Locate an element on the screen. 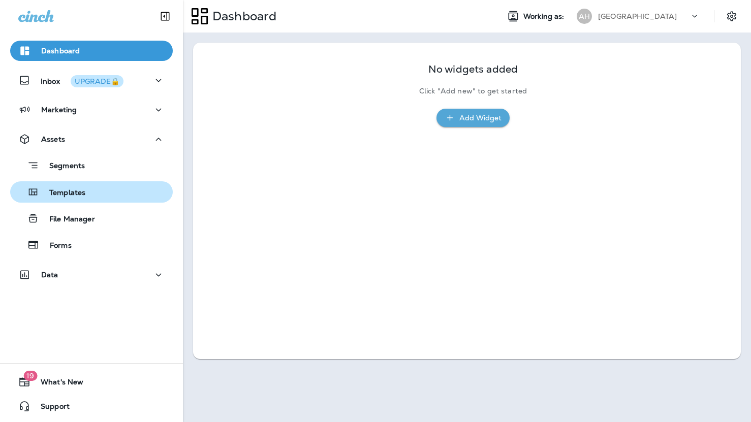 The width and height of the screenshot is (751, 422). p: Inbox is located at coordinates (82, 80).